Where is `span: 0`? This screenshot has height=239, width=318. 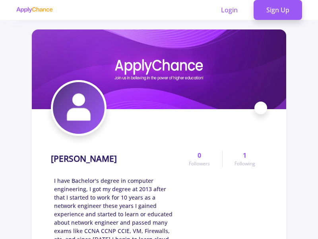 span: 0 is located at coordinates (199, 155).